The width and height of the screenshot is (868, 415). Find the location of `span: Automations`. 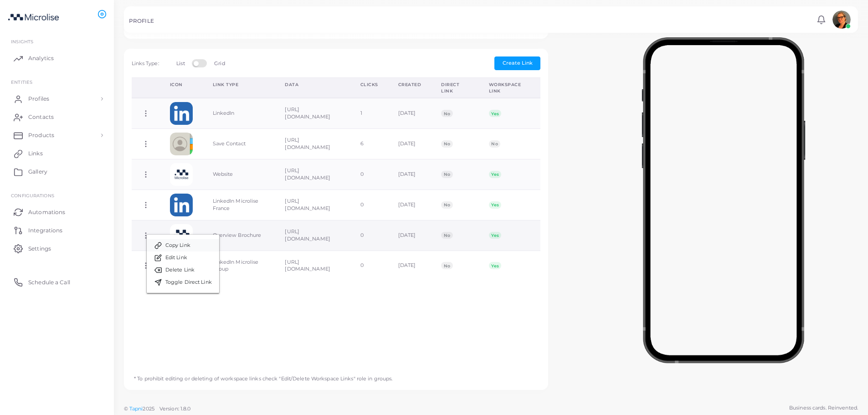

span: Automations is located at coordinates (47, 212).